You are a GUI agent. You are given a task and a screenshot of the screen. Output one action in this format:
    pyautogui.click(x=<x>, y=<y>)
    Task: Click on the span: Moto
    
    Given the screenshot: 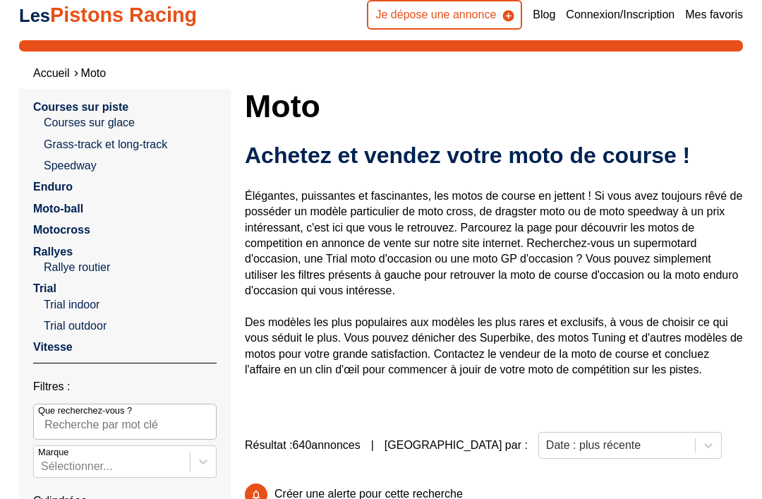 What is the action you would take?
    pyautogui.click(x=94, y=73)
    